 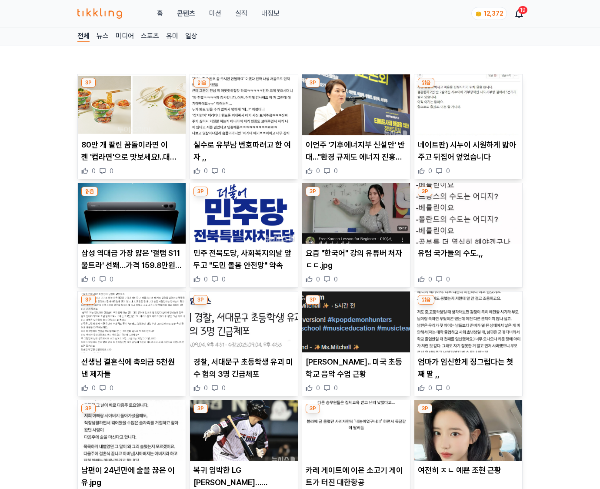 What do you see at coordinates (468, 322) in the screenshot?
I see `img: 엄마가 임신한게 징그럽다는 첫째 딸 ,,` at bounding box center [468, 322].